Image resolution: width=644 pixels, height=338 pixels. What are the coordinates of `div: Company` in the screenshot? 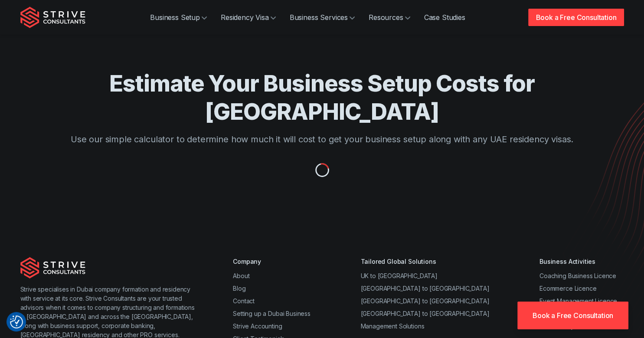 It's located at (272, 261).